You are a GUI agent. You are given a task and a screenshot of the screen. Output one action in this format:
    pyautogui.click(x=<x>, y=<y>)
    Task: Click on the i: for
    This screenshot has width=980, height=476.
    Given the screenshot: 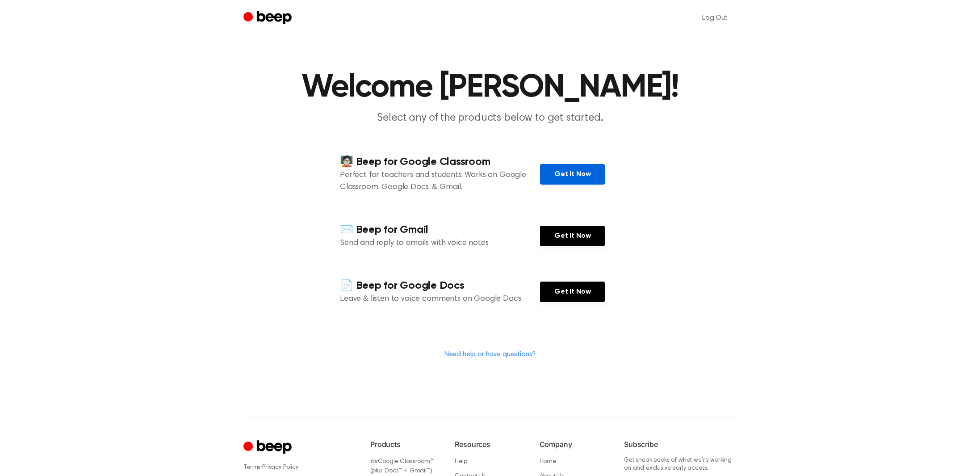 What is the action you would take?
    pyautogui.click(x=374, y=461)
    